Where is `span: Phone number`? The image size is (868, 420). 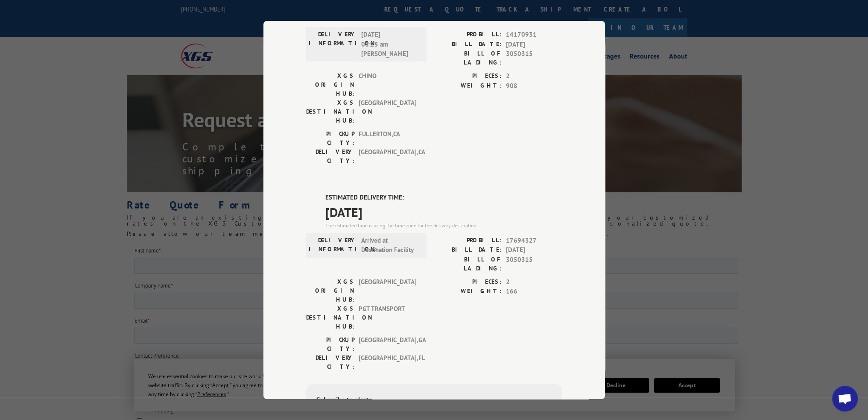
span: Phone number is located at coordinates (321, 74).